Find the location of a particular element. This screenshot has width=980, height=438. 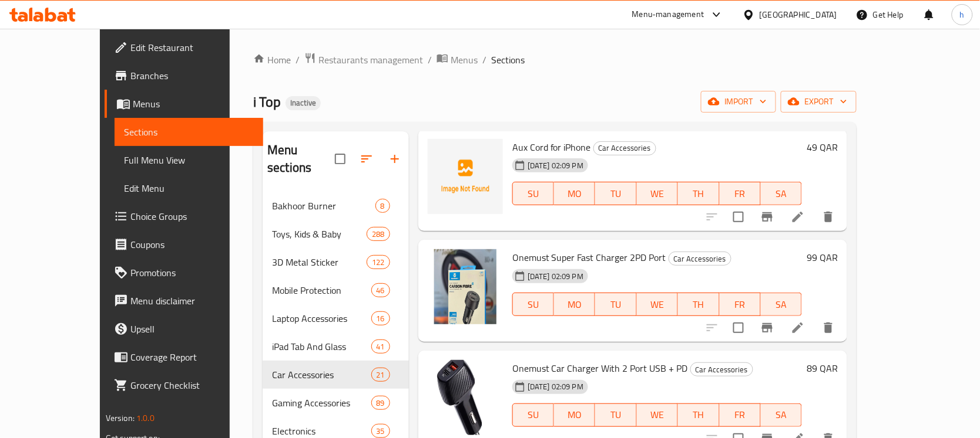

a: Grocery Checklist is located at coordinates (183, 385).